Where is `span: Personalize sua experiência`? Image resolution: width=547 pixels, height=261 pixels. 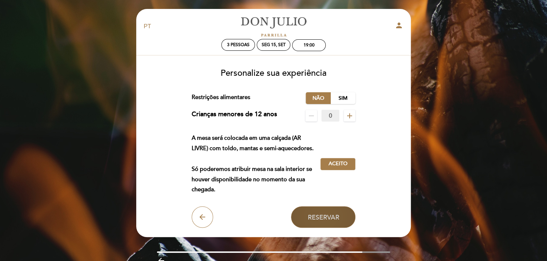 span: Personalize sua experiência is located at coordinates (273, 73).